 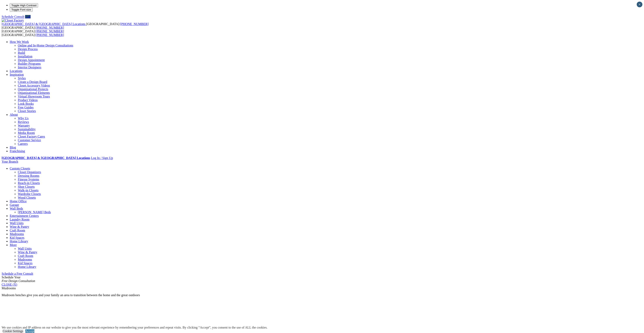 What do you see at coordinates (17, 151) in the screenshot?
I see `a: Franchising` at bounding box center [17, 151].